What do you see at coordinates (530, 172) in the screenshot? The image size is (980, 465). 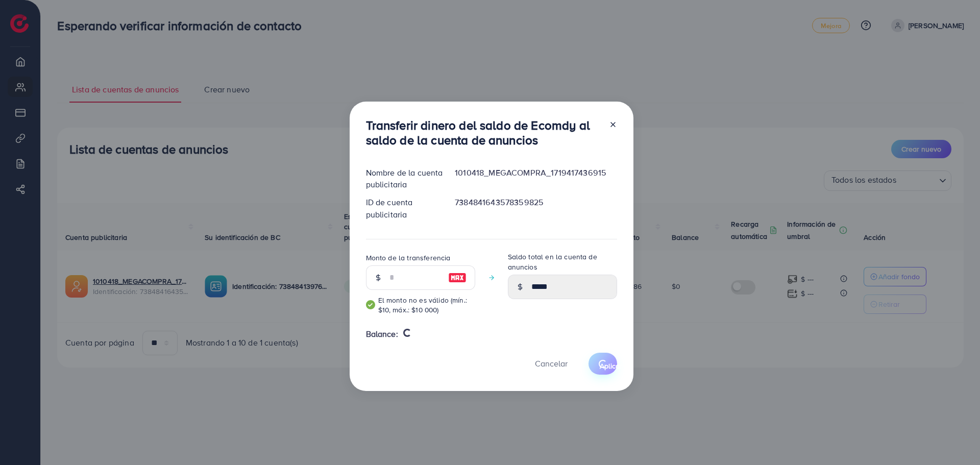 I see `font: 1010418_MEGACOMPRA_1719417436915` at bounding box center [530, 172].